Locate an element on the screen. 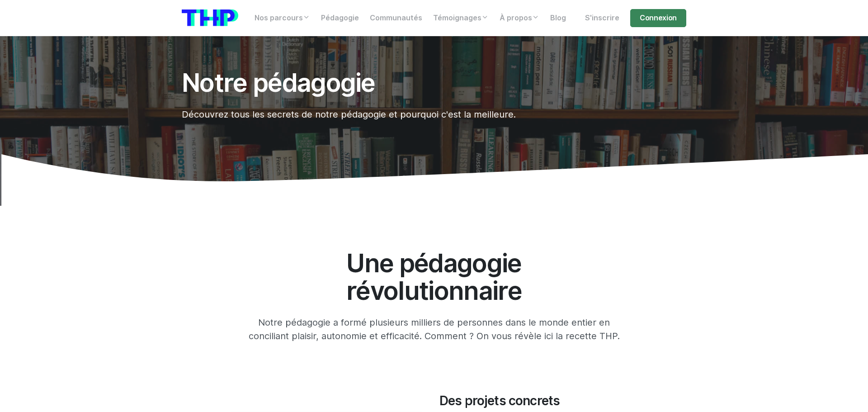 The height and width of the screenshot is (412, 868). h3: Des projets concrets is located at coordinates (541, 402).